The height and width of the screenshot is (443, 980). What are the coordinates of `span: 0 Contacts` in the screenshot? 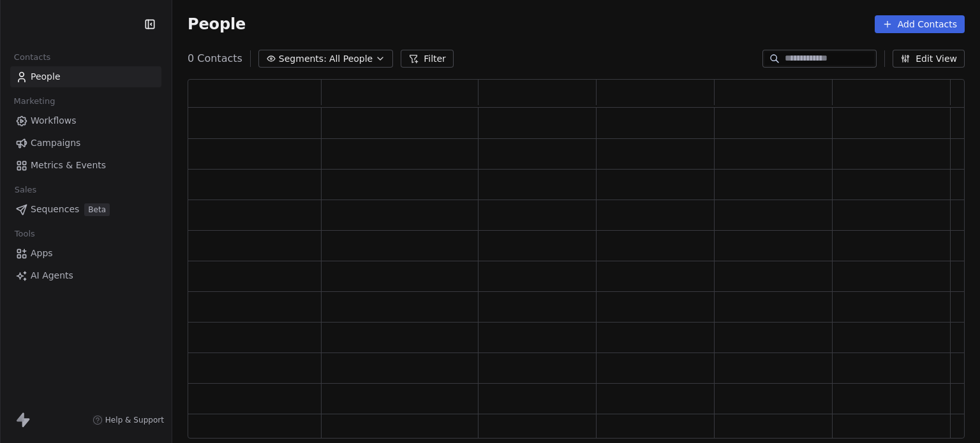 It's located at (215, 59).